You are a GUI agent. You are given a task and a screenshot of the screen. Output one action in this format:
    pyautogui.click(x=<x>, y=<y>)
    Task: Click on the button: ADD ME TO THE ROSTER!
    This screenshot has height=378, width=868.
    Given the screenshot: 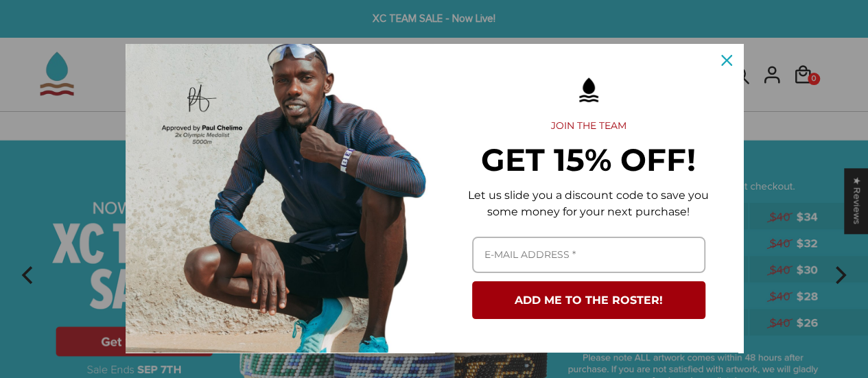 What is the action you would take?
    pyautogui.click(x=589, y=300)
    